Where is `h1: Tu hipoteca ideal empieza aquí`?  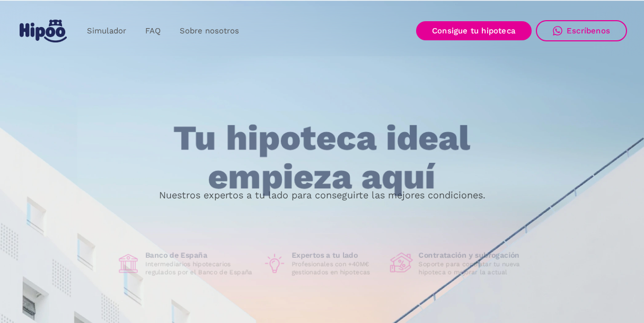 h1: Tu hipoteca ideal empieza aquí is located at coordinates (322, 157).